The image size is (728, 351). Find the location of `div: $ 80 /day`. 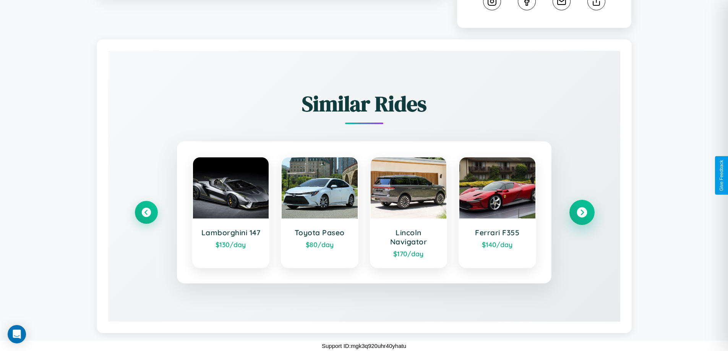

div: $ 80 /day is located at coordinates (319, 244).